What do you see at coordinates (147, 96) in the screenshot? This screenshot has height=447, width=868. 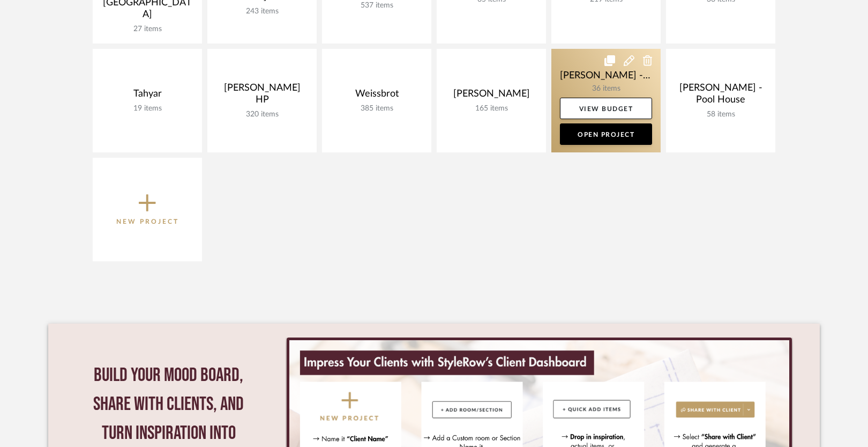 I see `div: Tahyar` at bounding box center [147, 96].